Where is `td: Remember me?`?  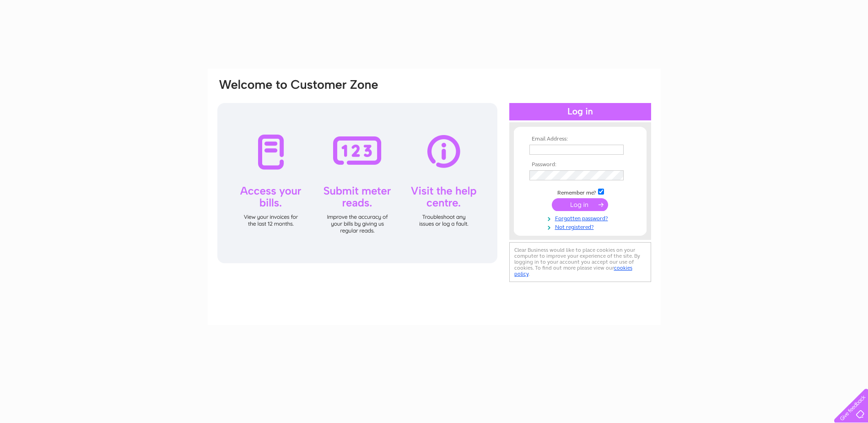
td: Remember me? is located at coordinates (580, 192).